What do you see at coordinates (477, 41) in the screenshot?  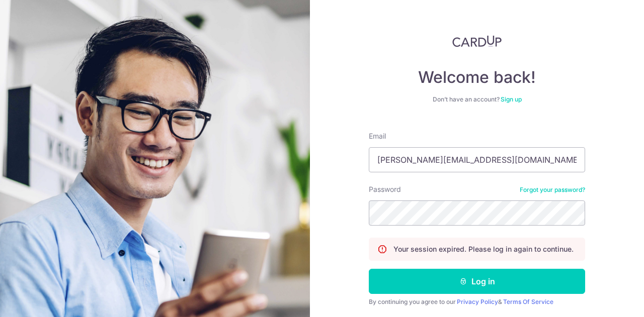 I see `img: CardUp Logo` at bounding box center [477, 41].